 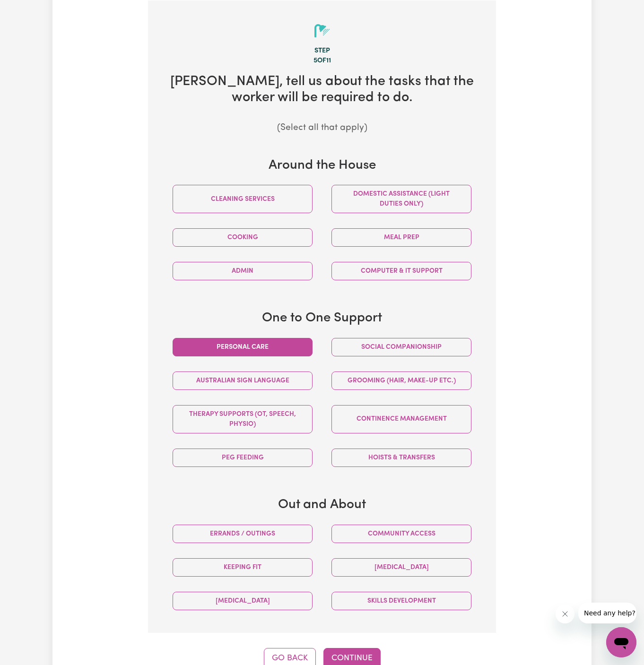 What do you see at coordinates (31, 10) in the screenshot?
I see `span: Need any help?` at bounding box center [31, 10].